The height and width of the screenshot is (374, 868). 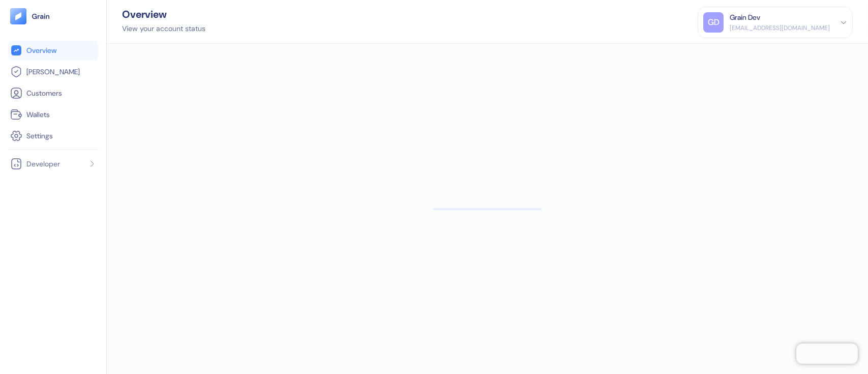 I want to click on a: Settings, so click(x=53, y=136).